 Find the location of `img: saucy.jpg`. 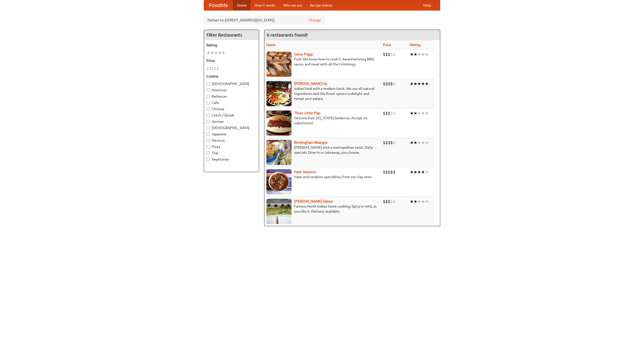

img: saucy.jpg is located at coordinates (279, 64).